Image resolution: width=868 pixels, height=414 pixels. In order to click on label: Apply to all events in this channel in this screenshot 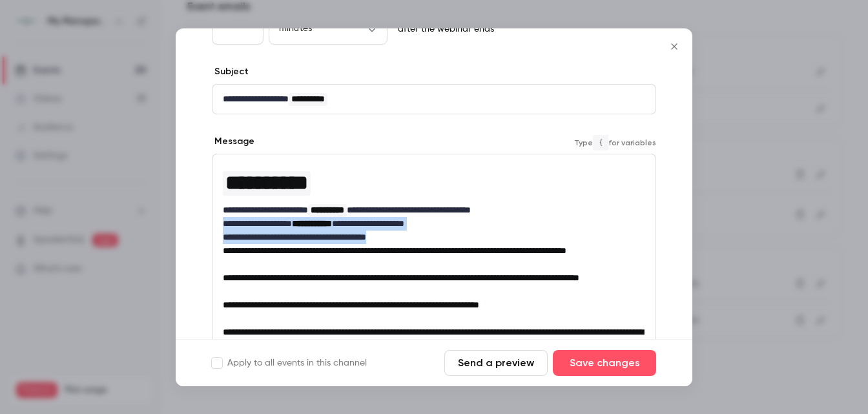, I will do `click(289, 363)`.